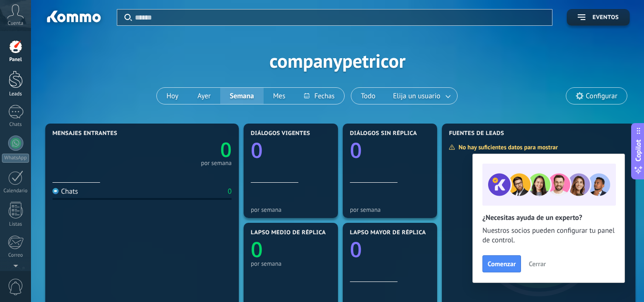 Image resolution: width=644 pixels, height=302 pixels. I want to click on button: Ayer, so click(204, 95).